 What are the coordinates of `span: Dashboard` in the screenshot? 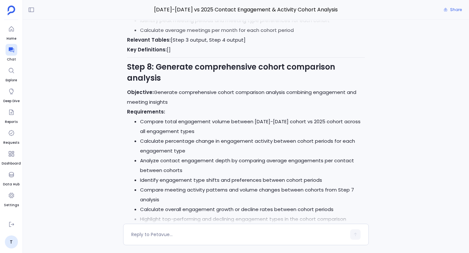 It's located at (11, 164).